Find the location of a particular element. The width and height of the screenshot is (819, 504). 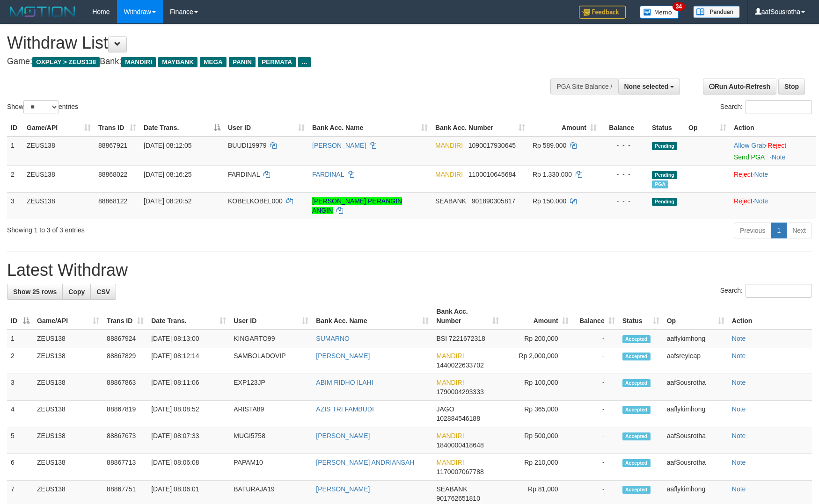

td: SAMBOLADOVIP is located at coordinates (271, 361).